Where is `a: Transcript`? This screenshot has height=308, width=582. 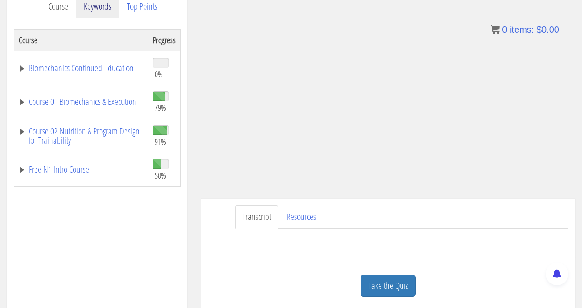 a: Transcript is located at coordinates (256, 217).